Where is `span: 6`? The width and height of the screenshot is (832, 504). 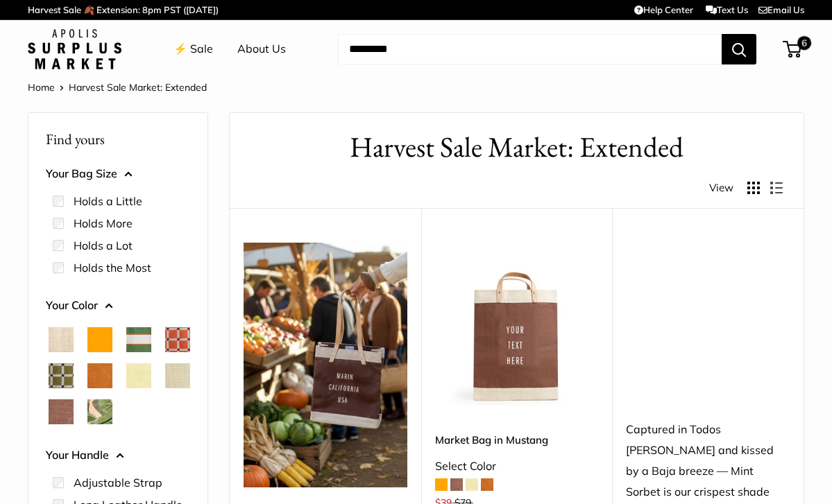
span: 6 is located at coordinates (804, 43).